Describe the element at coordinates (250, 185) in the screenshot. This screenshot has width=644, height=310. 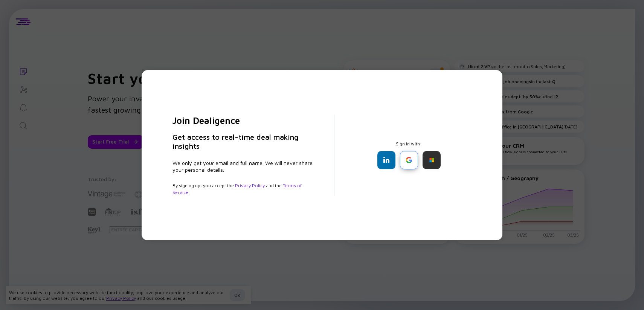
I see `a: Privacy Policy` at that location.